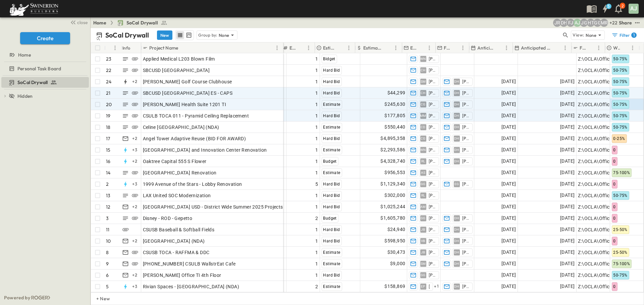 The image size is (644, 305). Describe the element at coordinates (423, 207) in the screenshot. I see `span: AM` at that location.